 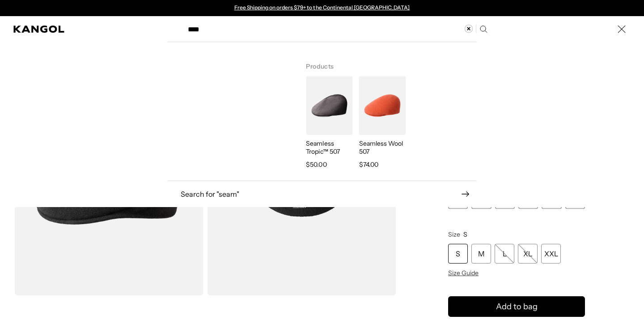 What do you see at coordinates (329, 106) in the screenshot?
I see `img: Seamless Tropic™ 507` at bounding box center [329, 106].